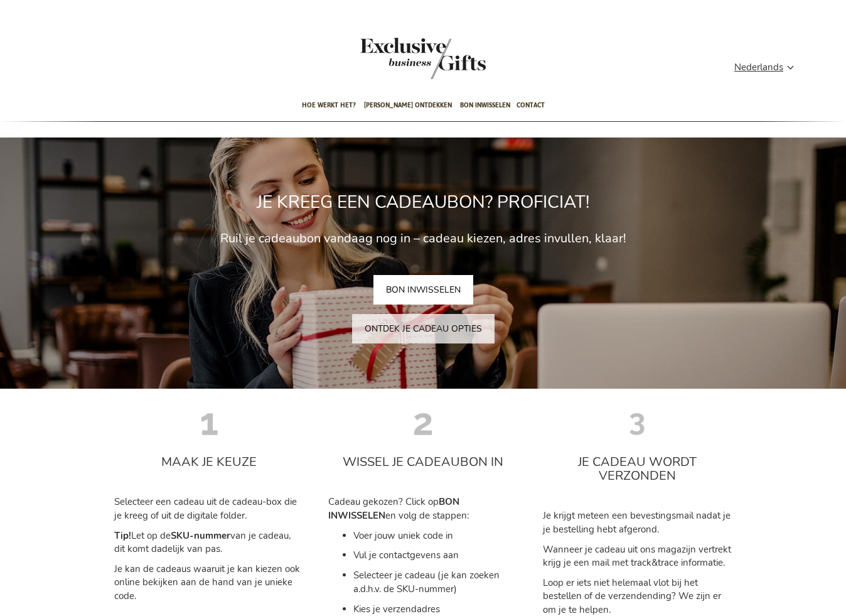 The width and height of the screenshot is (846, 616). Describe the element at coordinates (531, 104) in the screenshot. I see `span: Contact` at that location.